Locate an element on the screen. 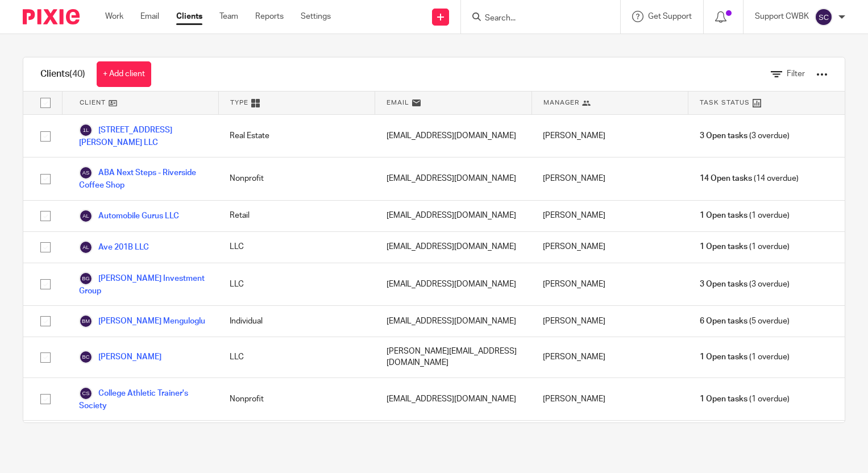 The height and width of the screenshot is (473, 868). span: Task Status is located at coordinates (725, 102).